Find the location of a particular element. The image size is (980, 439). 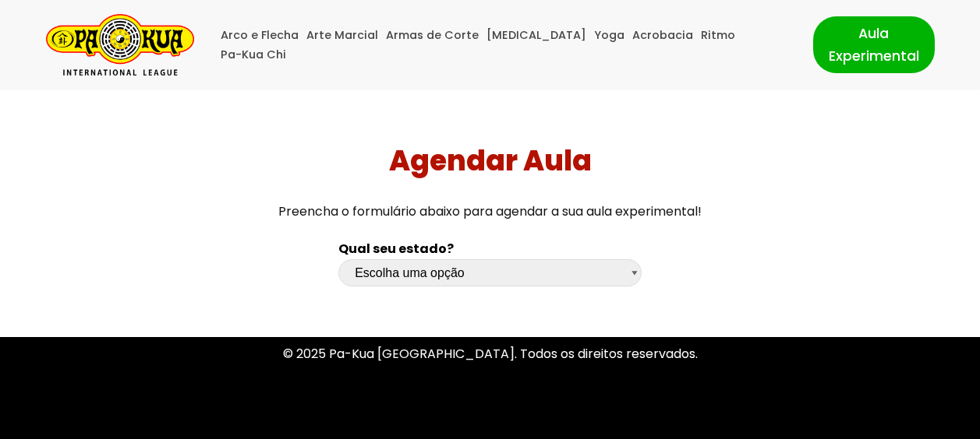

a: Política de Privacidade is located at coordinates (490, 418).